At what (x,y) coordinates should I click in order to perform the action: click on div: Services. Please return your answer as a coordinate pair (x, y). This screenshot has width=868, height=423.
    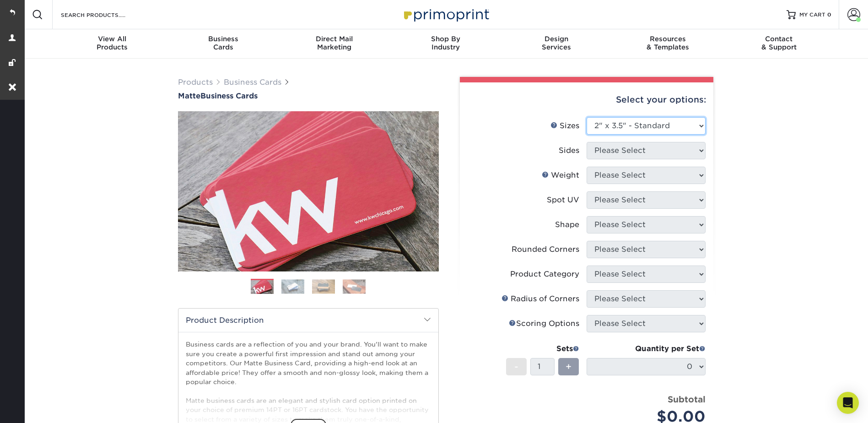
    Looking at the image, I should click on (556, 43).